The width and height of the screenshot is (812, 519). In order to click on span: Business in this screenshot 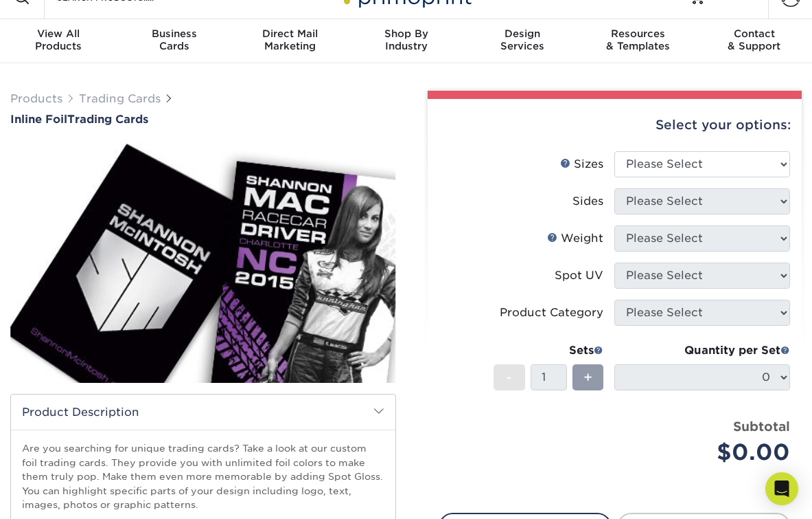, I will do `click(174, 33)`.